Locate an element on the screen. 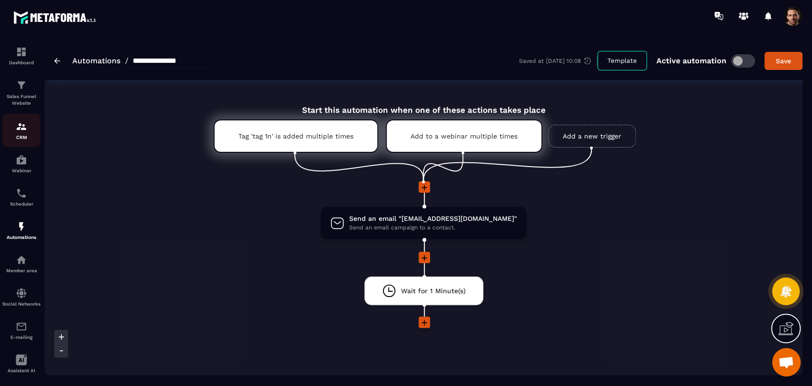  p: Automations is located at coordinates (21, 237).